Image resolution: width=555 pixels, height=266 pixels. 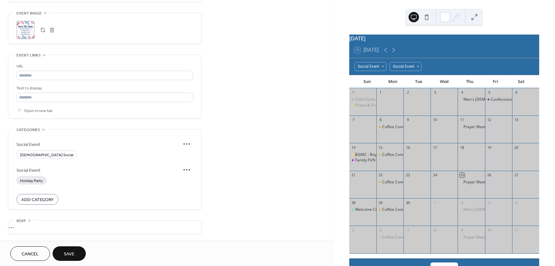 What do you see at coordinates (381, 175) in the screenshot?
I see `div: 22` at bounding box center [381, 175].